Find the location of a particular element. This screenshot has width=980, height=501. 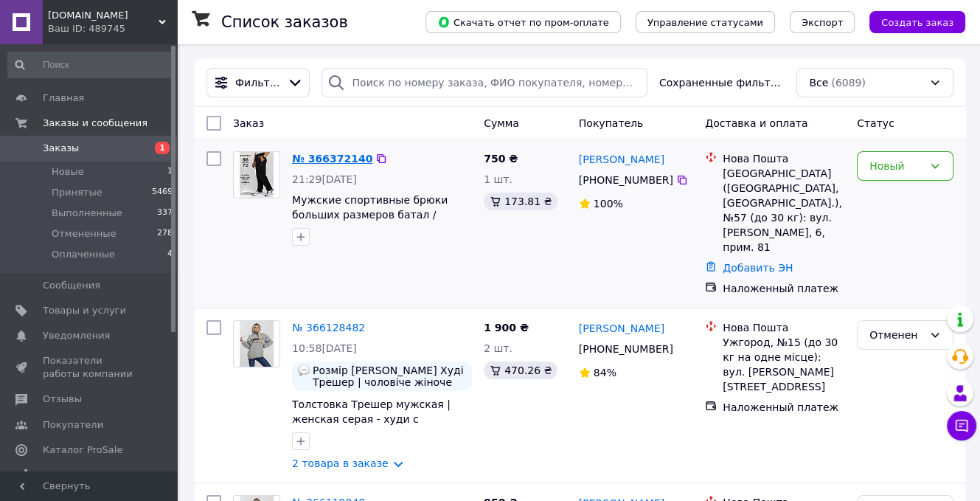

span: Уведомления is located at coordinates (76, 336).